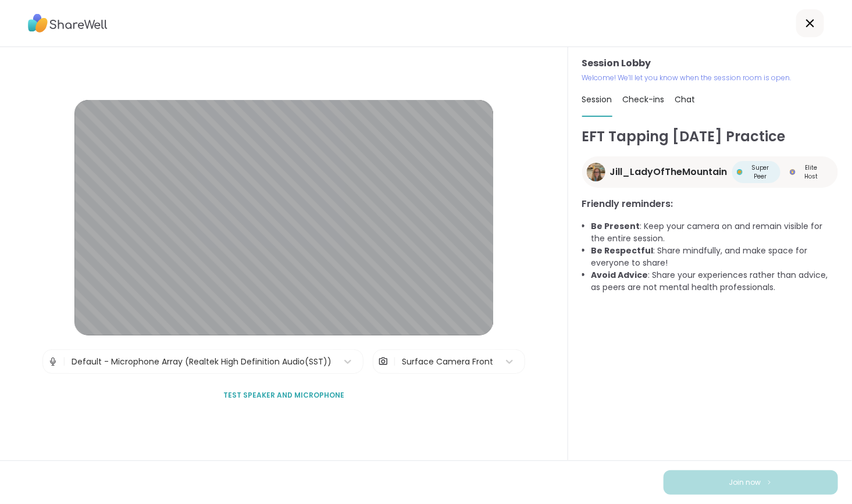 Image resolution: width=852 pixels, height=504 pixels. Describe the element at coordinates (623, 251) in the screenshot. I see `b: Be Respectful` at that location.